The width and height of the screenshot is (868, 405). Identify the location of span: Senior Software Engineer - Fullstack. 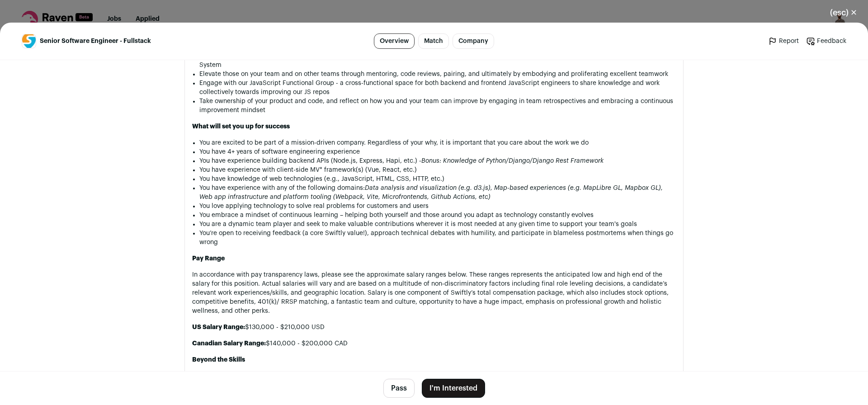
(95, 41).